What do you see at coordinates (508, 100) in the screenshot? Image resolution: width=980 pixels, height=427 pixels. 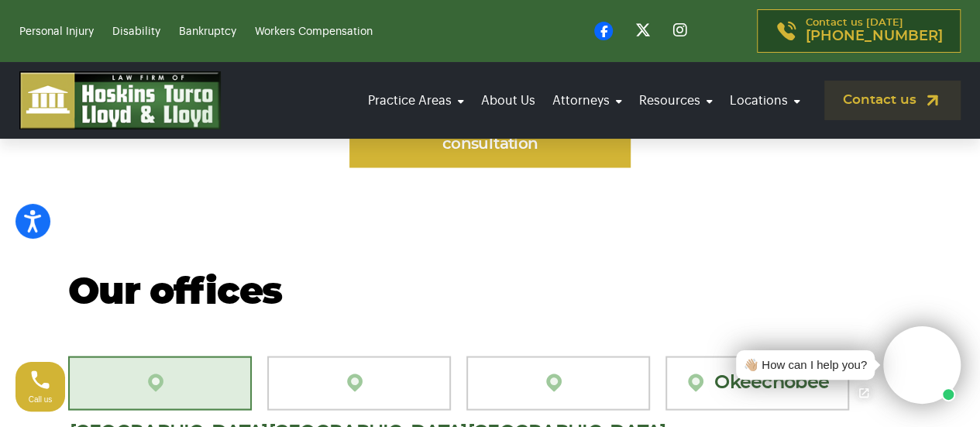 I see `a: About Us` at bounding box center [508, 100].